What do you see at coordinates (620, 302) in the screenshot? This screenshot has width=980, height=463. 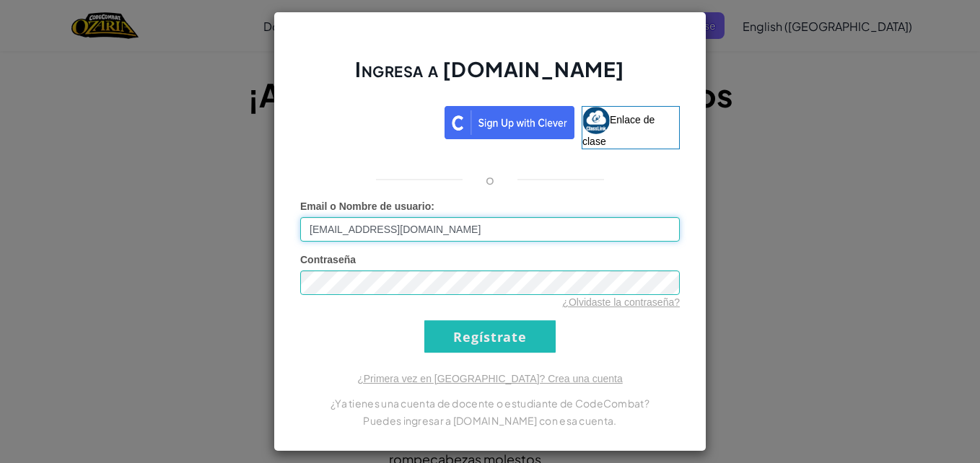 I see `a: ¿Olvidaste la contraseña?` at bounding box center [620, 302].